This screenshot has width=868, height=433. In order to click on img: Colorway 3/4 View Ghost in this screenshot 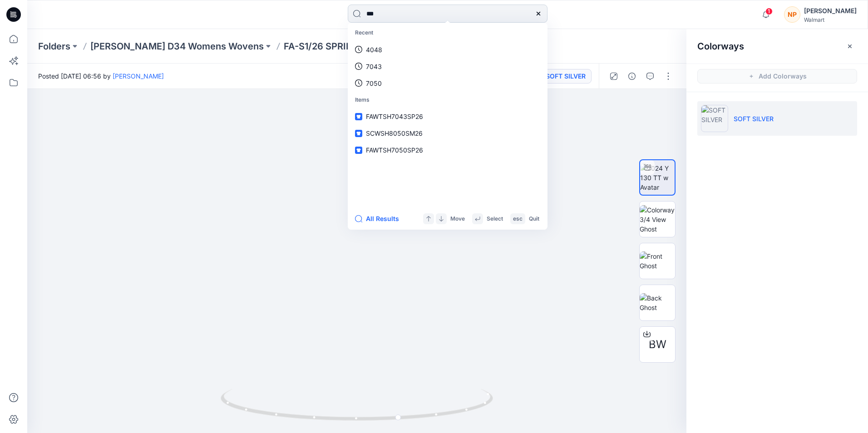, I will do `click(657, 219)`.